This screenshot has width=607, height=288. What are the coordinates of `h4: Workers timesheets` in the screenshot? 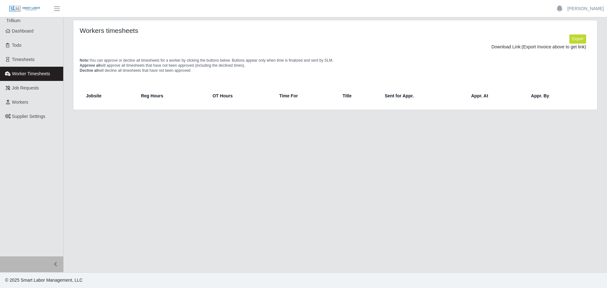 It's located at (183, 30).